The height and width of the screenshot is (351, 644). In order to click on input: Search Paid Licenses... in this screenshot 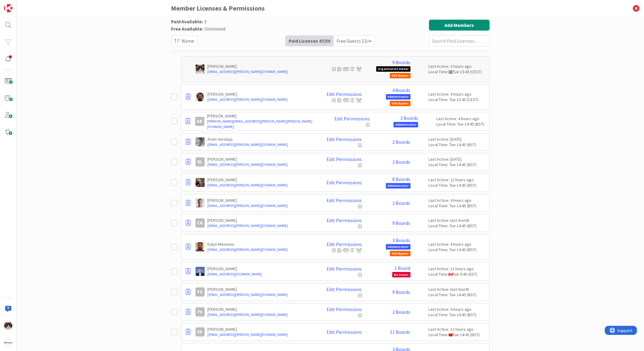, I will do `click(459, 41)`.